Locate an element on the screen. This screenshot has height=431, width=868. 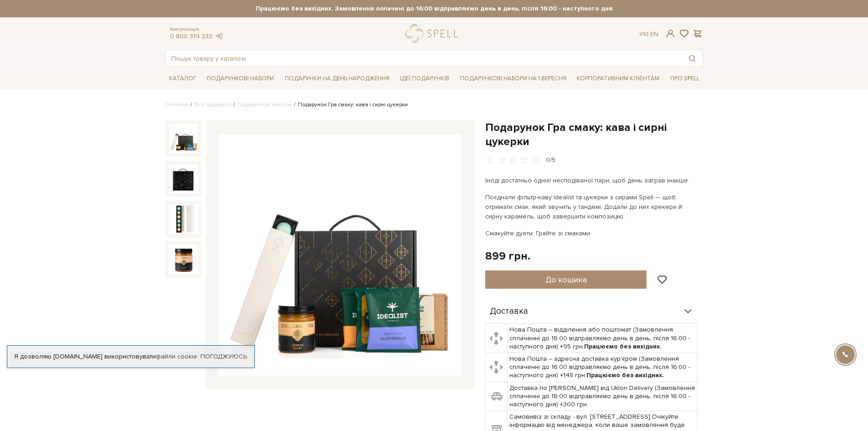
a: En is located at coordinates (655, 34).